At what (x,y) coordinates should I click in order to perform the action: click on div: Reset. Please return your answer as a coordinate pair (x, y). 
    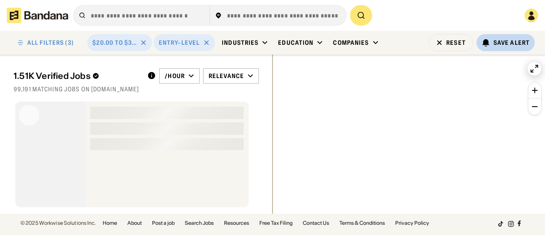
    Looking at the image, I should click on (456, 43).